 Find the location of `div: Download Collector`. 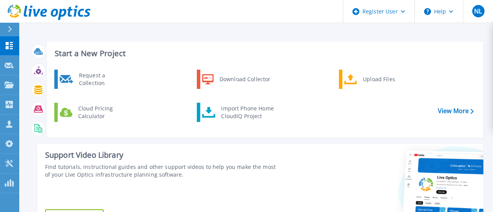

div: Download Collector is located at coordinates (245, 79).